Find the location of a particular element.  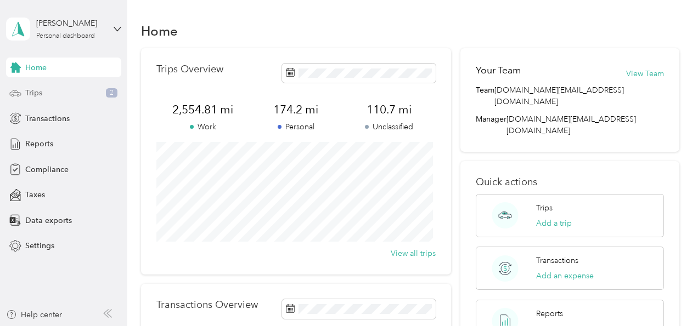

span: Compliance is located at coordinates (47, 170).